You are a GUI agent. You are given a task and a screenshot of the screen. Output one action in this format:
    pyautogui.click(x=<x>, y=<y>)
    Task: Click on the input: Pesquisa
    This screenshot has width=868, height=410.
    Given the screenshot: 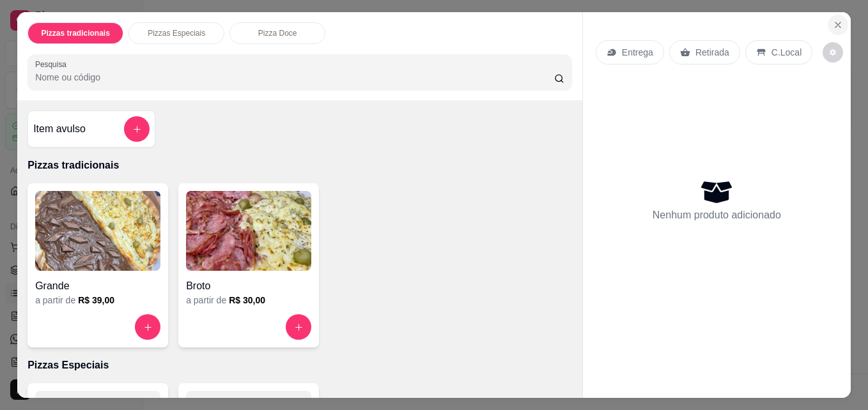 What is the action you would take?
    pyautogui.click(x=295, y=78)
    